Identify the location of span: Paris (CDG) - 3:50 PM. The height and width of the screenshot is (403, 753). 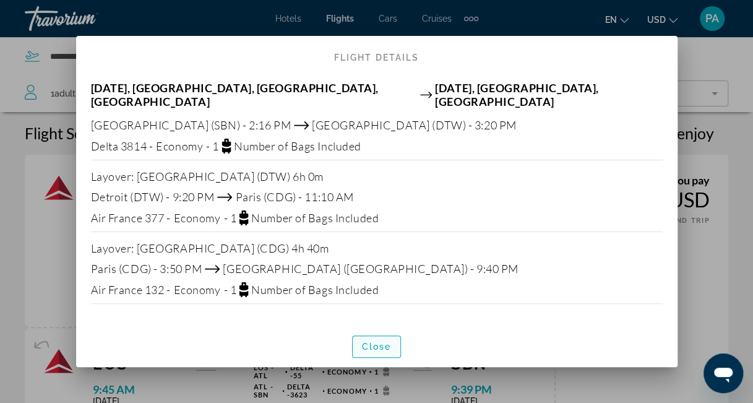
(147, 269).